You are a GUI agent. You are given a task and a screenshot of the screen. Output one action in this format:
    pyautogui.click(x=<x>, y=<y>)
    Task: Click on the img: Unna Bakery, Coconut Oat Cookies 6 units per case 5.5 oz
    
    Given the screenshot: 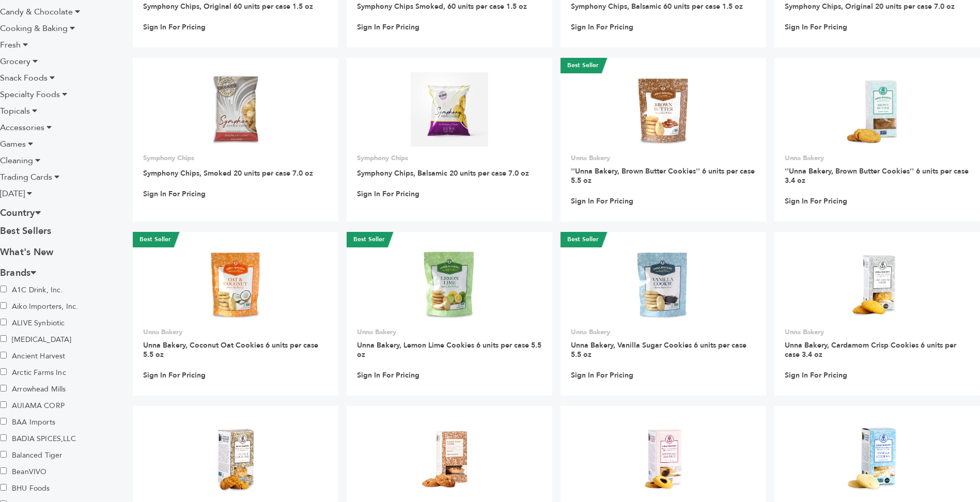 What is the action you would take?
    pyautogui.click(x=236, y=283)
    